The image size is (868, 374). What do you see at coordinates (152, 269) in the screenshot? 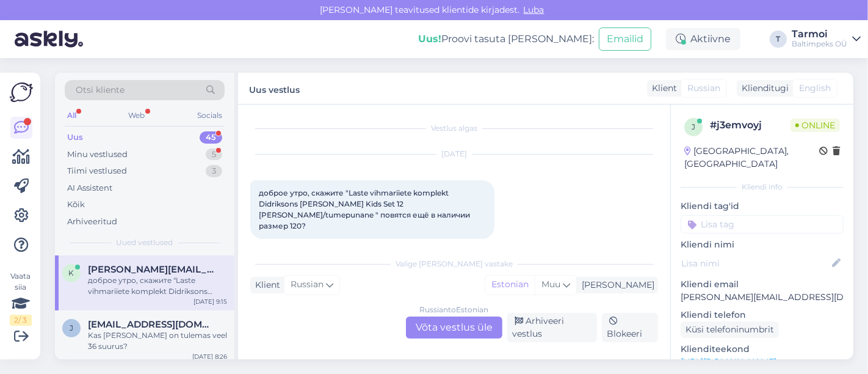
I see `span: karin.mastakova@gmail.com` at bounding box center [152, 269].